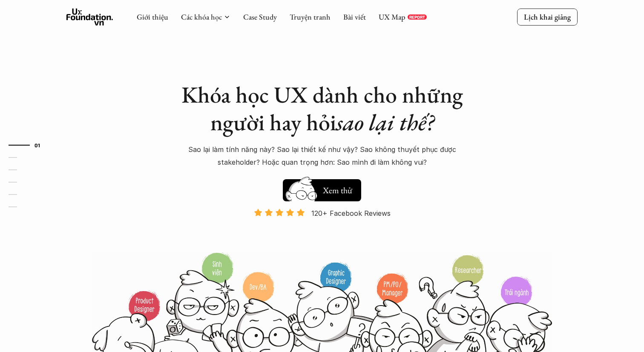 The width and height of the screenshot is (644, 352). I want to click on p: Lịch khai giảng, so click(547, 17).